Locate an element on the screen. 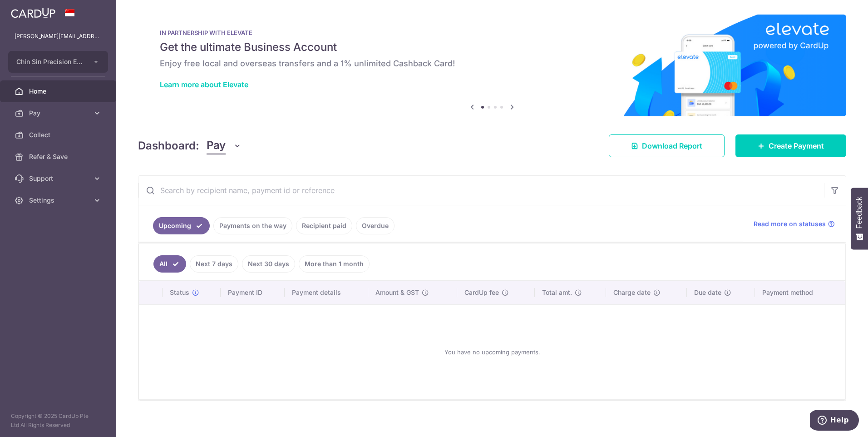 The width and height of the screenshot is (868, 437). a: Overdue is located at coordinates (375, 225).